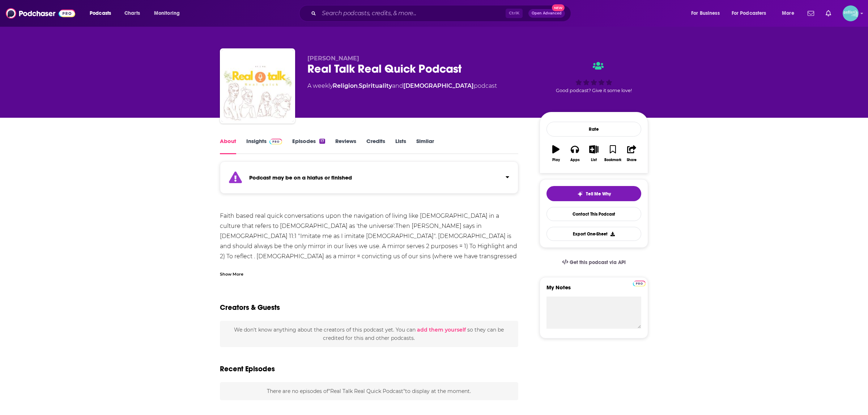  What do you see at coordinates (788, 14) in the screenshot?
I see `span: More` at bounding box center [788, 14].